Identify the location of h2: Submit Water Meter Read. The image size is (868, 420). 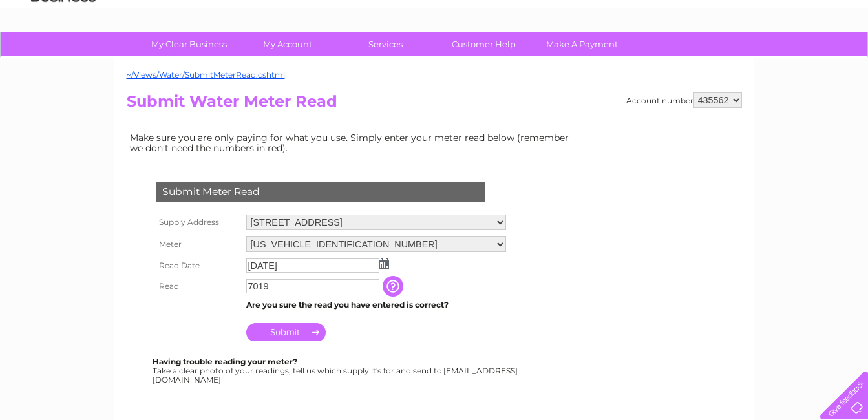
(434, 105).